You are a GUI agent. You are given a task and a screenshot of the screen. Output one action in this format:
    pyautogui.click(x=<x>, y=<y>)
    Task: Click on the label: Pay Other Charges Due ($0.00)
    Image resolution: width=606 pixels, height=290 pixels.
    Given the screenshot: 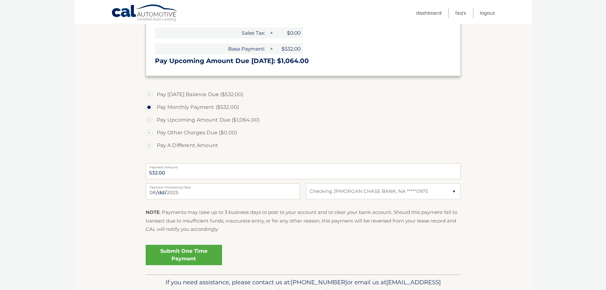 What is the action you would take?
    pyautogui.click(x=303, y=133)
    